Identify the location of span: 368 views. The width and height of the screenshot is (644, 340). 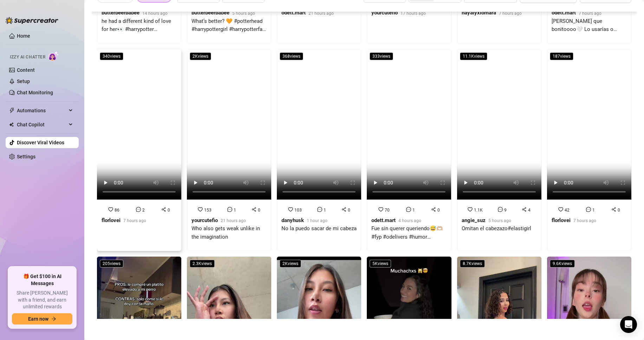
(291, 56).